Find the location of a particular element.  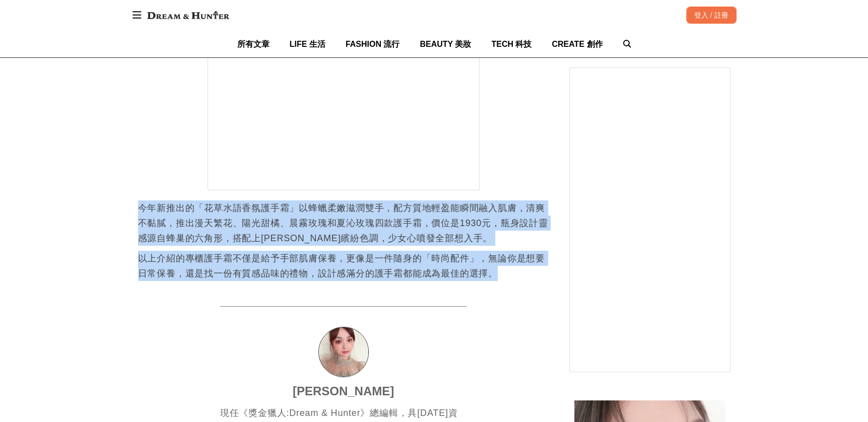

img: Dream & Hunter is located at coordinates (187, 15).